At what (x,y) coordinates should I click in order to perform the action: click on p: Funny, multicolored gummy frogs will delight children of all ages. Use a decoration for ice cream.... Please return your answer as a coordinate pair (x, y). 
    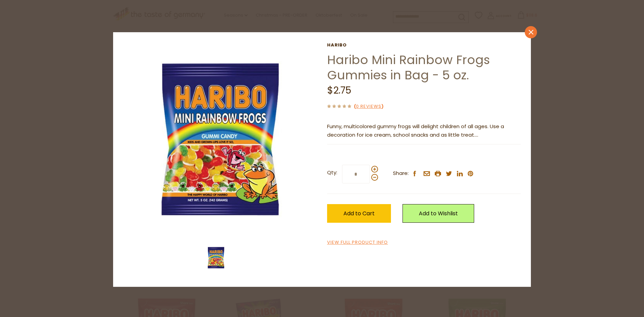
    Looking at the image, I should click on (424, 131).